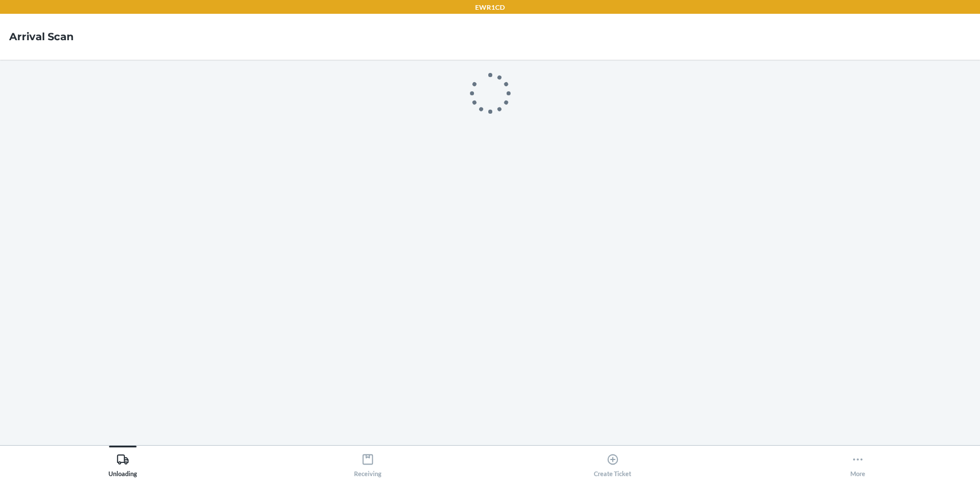 This screenshot has width=980, height=479. What do you see at coordinates (490, 8) in the screenshot?
I see `p: EWR1CD` at bounding box center [490, 8].